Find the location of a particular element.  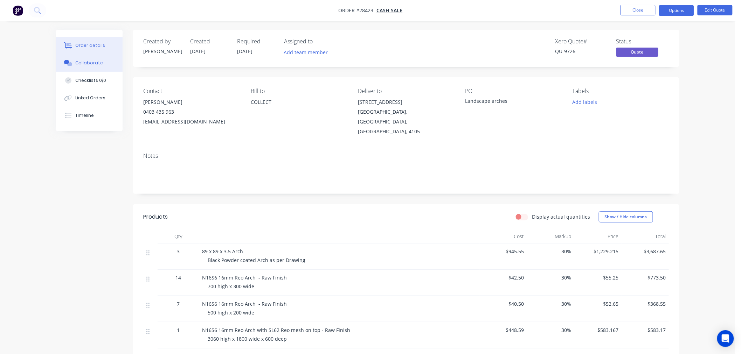

div: Price is located at coordinates (598, 237).